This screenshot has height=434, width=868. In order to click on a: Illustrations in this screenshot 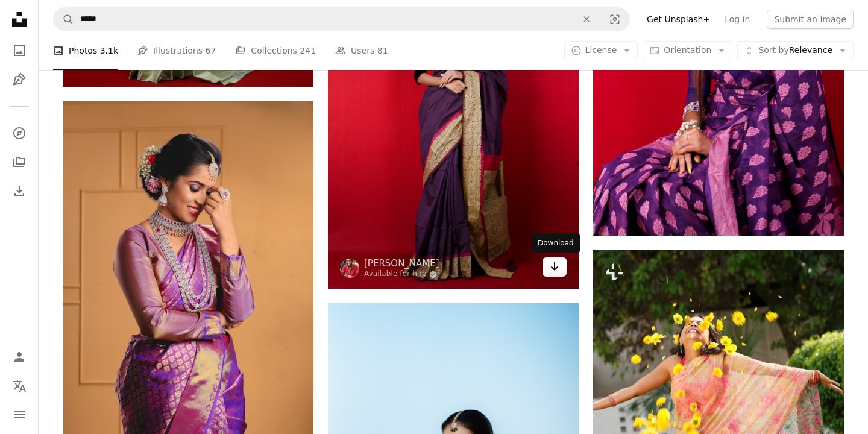, I will do `click(19, 80)`.